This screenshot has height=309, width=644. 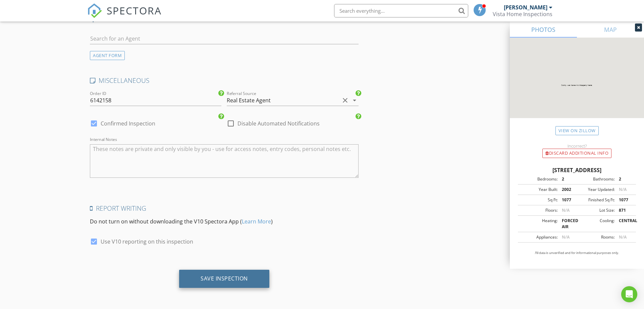 I want to click on h4: MISCELLANEOUS, so click(x=224, y=81).